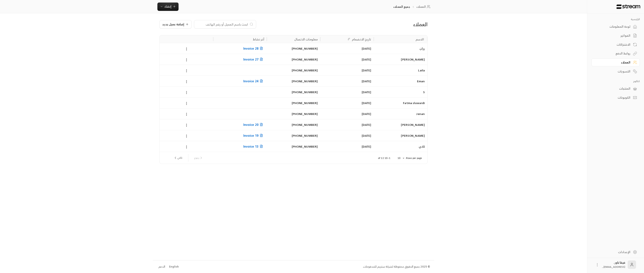  I want to click on div: 10, so click(400, 158).